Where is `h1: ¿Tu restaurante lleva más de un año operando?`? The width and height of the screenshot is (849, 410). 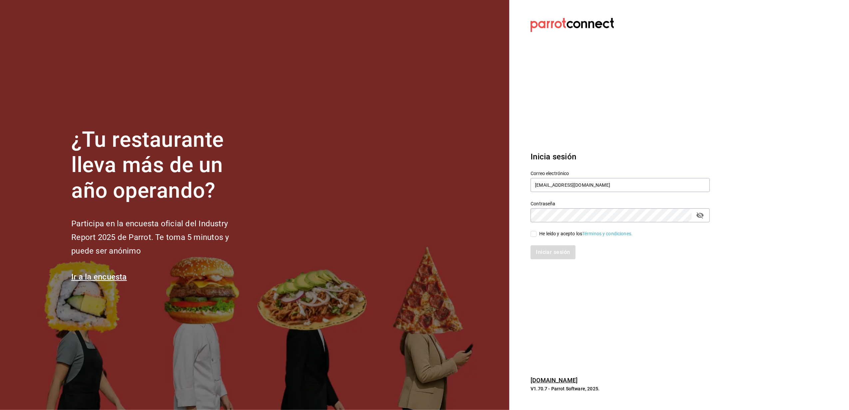 h1: ¿Tu restaurante lleva más de un año operando? is located at coordinates (161, 165).